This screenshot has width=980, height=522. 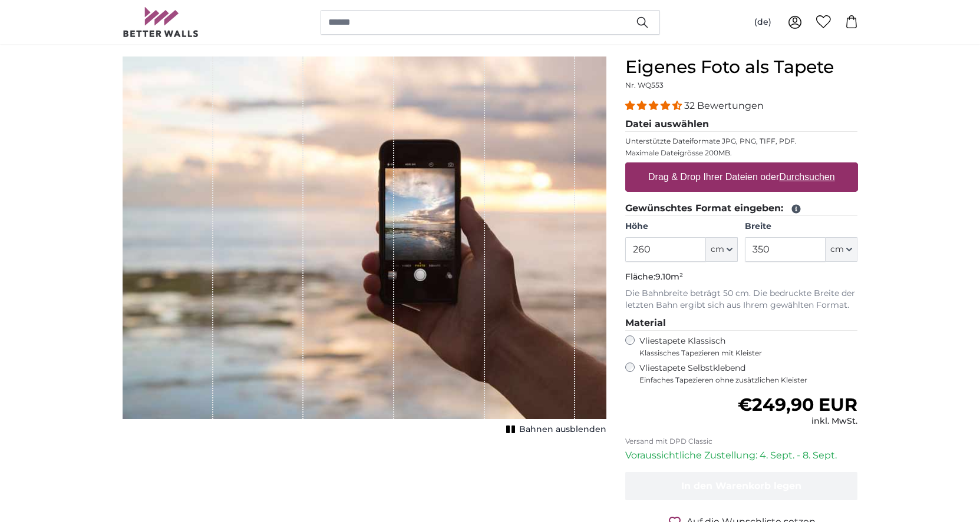 What do you see at coordinates (742, 124) in the screenshot?
I see `legend: Datei auswählen` at bounding box center [742, 124].